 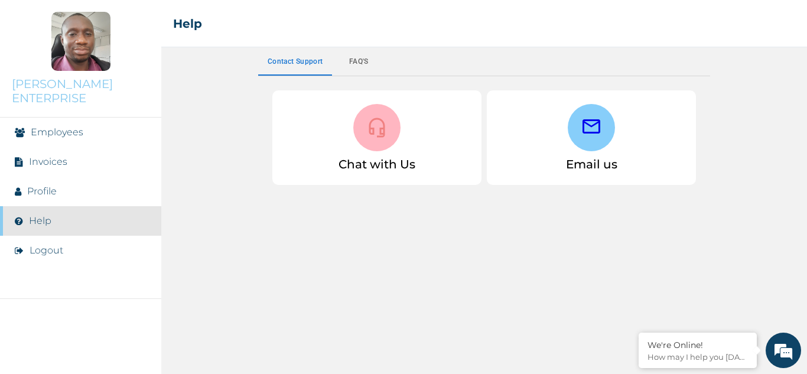 I want to click on a: Invoices, so click(x=48, y=161).